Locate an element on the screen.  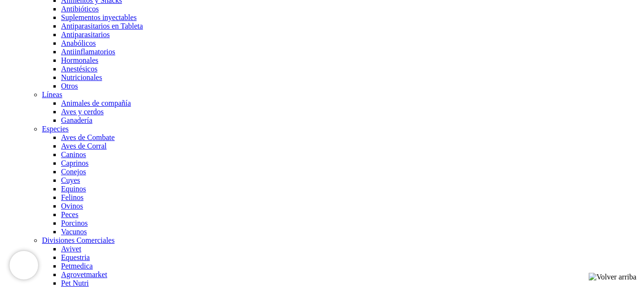
a: Caninos is located at coordinates (73, 154).